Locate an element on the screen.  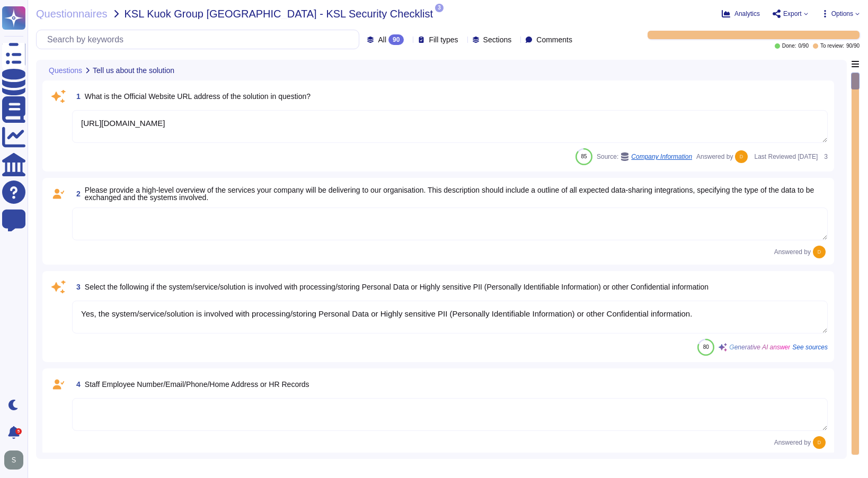
input: Search by keywords is located at coordinates (200, 39).